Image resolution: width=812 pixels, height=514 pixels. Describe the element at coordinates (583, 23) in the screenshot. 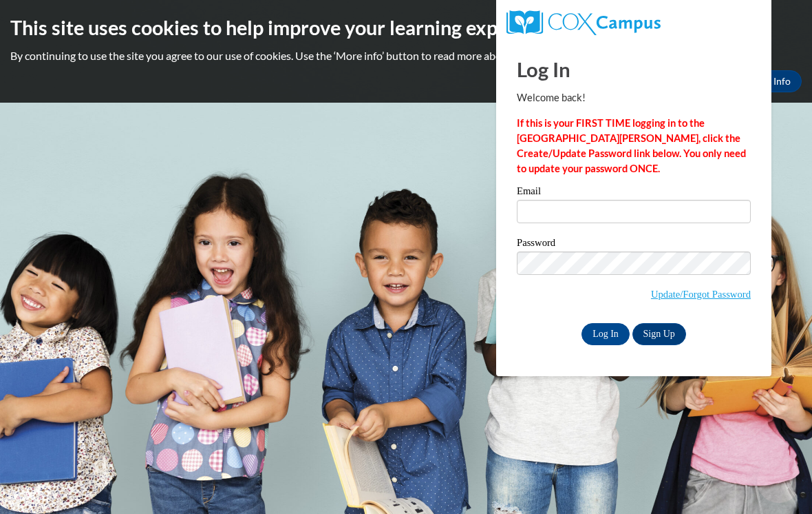

I see `img: COX Campus` at that location.